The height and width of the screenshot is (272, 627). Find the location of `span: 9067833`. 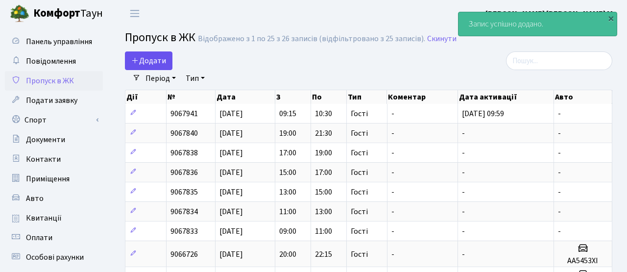

span: 9067833 is located at coordinates (184, 231).